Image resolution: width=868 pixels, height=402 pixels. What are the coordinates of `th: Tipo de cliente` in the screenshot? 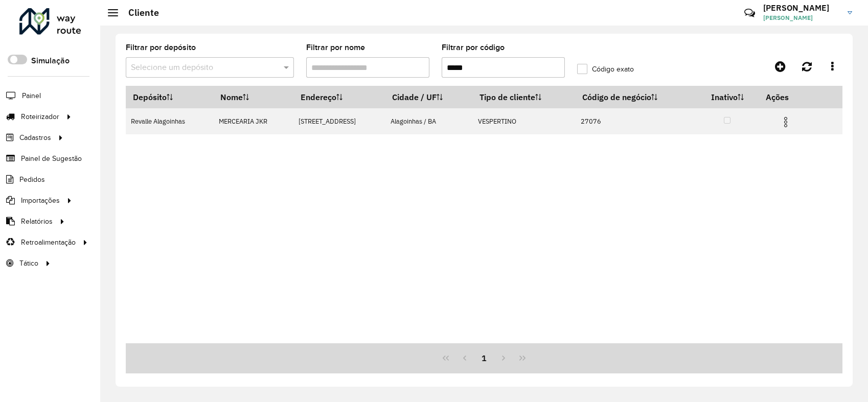 It's located at (524, 97).